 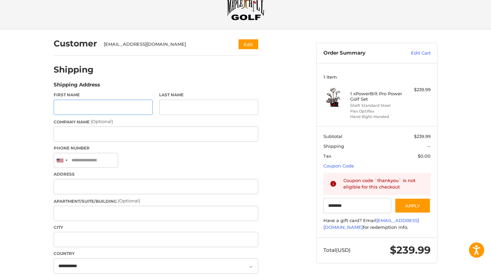 What do you see at coordinates (413, 206) in the screenshot?
I see `button: Apply` at bounding box center [413, 206].